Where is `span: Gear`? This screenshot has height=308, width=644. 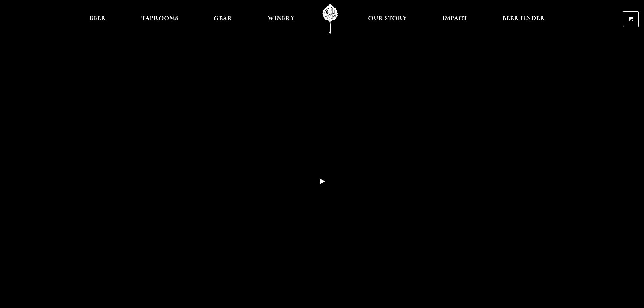
span: Gear is located at coordinates (223, 18).